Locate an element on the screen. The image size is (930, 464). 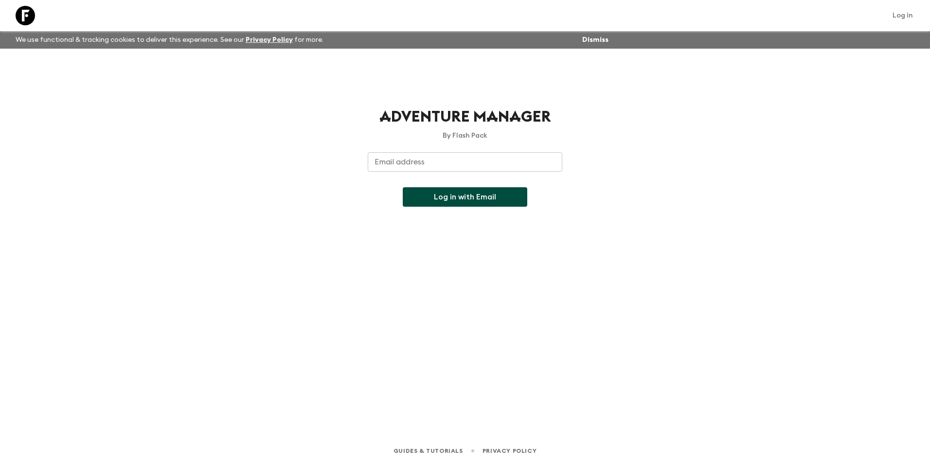
button: Dismiss is located at coordinates (595, 40).